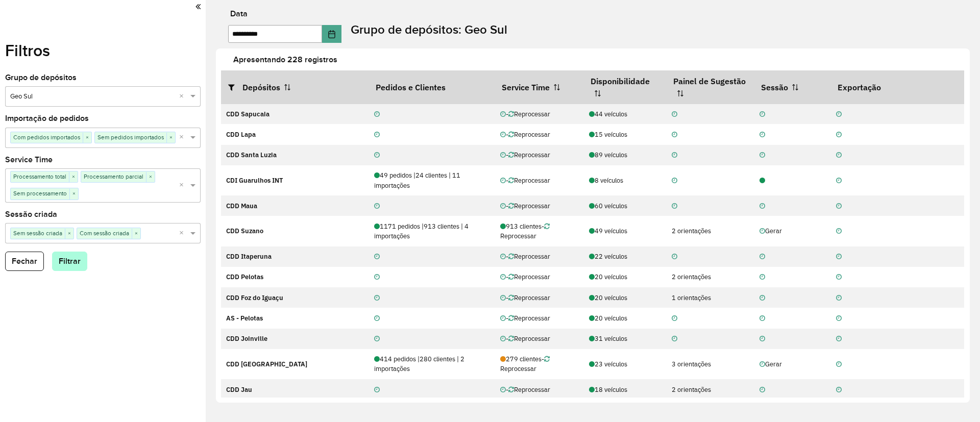 This screenshot has height=422, width=980. I want to click on th: Exportação, so click(897, 87).